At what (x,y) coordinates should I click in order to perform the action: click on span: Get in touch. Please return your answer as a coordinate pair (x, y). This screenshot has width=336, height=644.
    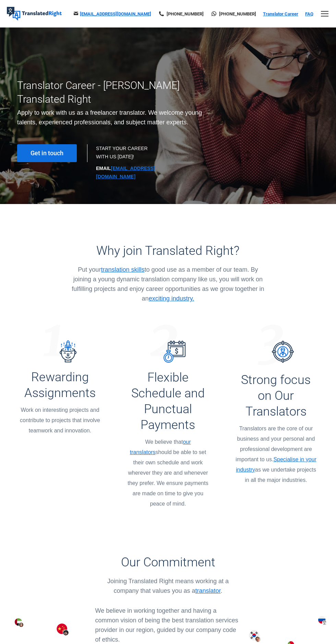
    Looking at the image, I should click on (47, 153).